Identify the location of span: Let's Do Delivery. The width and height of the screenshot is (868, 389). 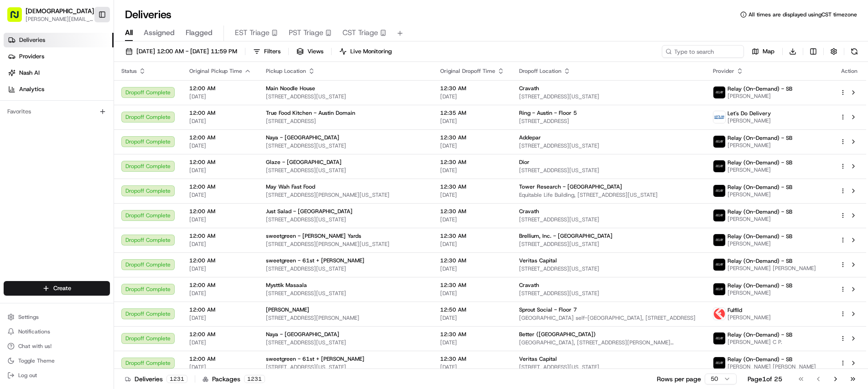
(749, 114).